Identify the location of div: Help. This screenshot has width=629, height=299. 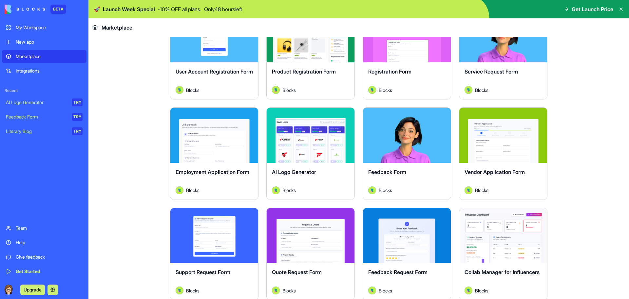
(49, 242).